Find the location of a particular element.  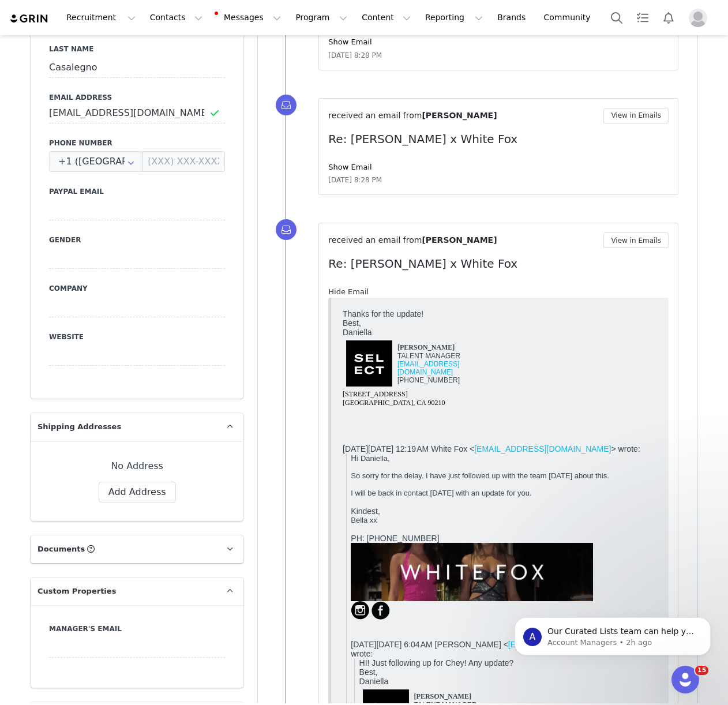

button: Program is located at coordinates (321, 17).